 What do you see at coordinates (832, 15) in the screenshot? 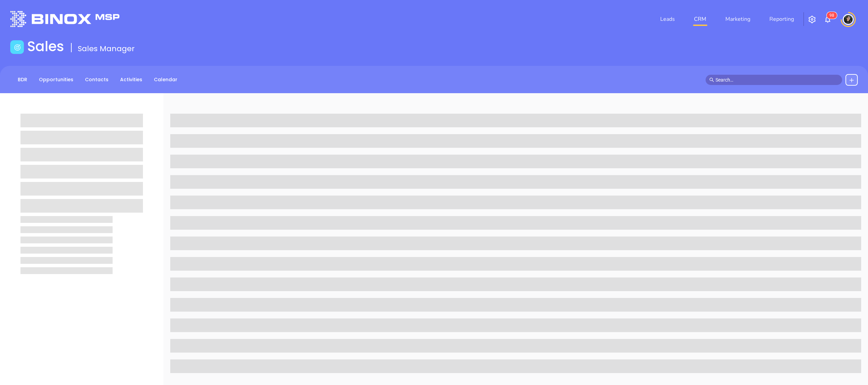
I see `sup: 98` at bounding box center [832, 15].